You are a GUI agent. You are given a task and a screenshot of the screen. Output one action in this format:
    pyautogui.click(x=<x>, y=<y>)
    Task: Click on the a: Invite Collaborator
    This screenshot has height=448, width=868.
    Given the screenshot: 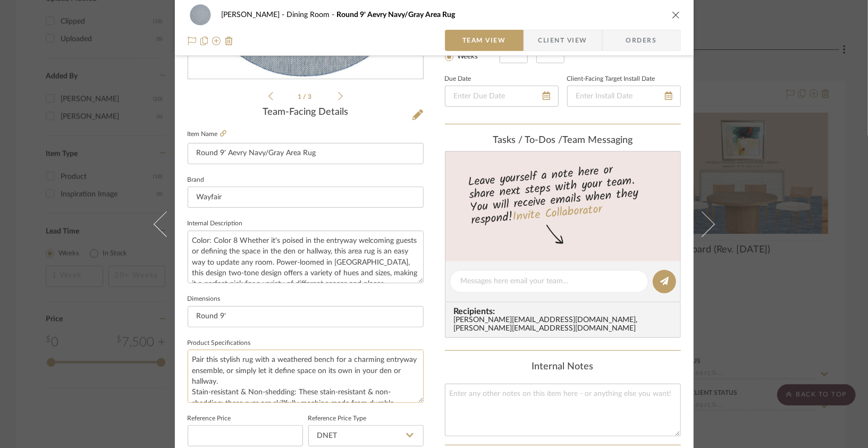 What is the action you would take?
    pyautogui.click(x=556, y=213)
    